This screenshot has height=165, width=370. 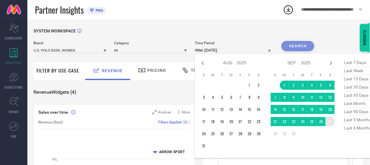 I want to click on svg: Zoom, so click(x=154, y=112).